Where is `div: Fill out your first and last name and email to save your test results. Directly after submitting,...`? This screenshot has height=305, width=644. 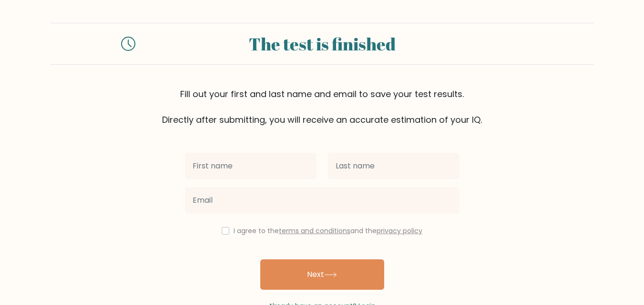
div: Fill out your first and last name and email to save your test results. Directly after submitting,... is located at coordinates (322, 107).